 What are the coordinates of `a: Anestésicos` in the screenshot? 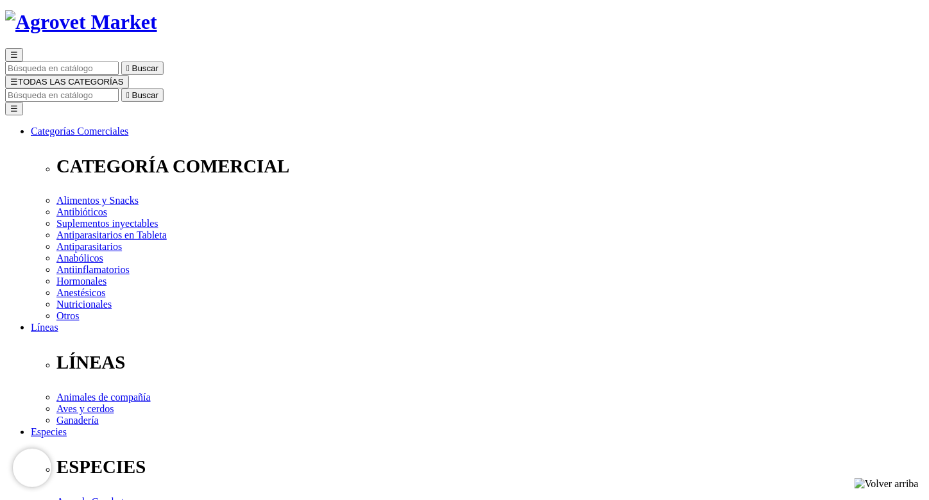 It's located at (81, 292).